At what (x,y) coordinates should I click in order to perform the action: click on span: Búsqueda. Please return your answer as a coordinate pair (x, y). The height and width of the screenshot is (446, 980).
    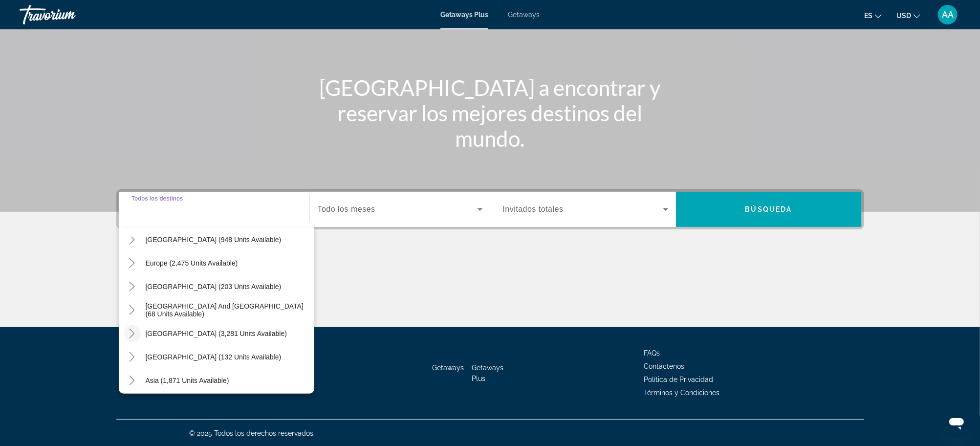
    Looking at the image, I should click on (769, 209).